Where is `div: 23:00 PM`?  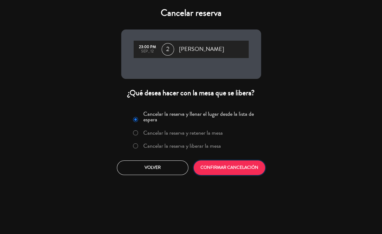
div: 23:00 PM is located at coordinates (148, 47).